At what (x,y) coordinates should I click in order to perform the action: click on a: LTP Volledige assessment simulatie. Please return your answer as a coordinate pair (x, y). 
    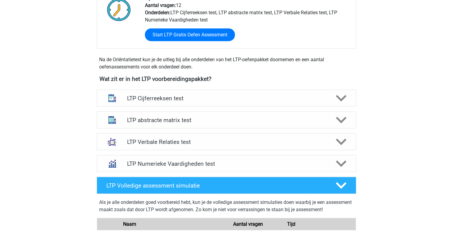
    Looking at the image, I should click on (227, 186).